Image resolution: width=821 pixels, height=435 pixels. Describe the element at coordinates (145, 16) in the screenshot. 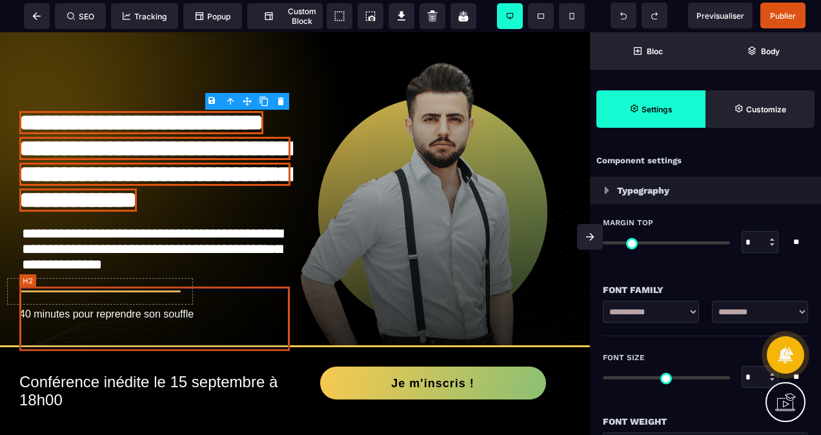

I see `span: Tracking` at that location.